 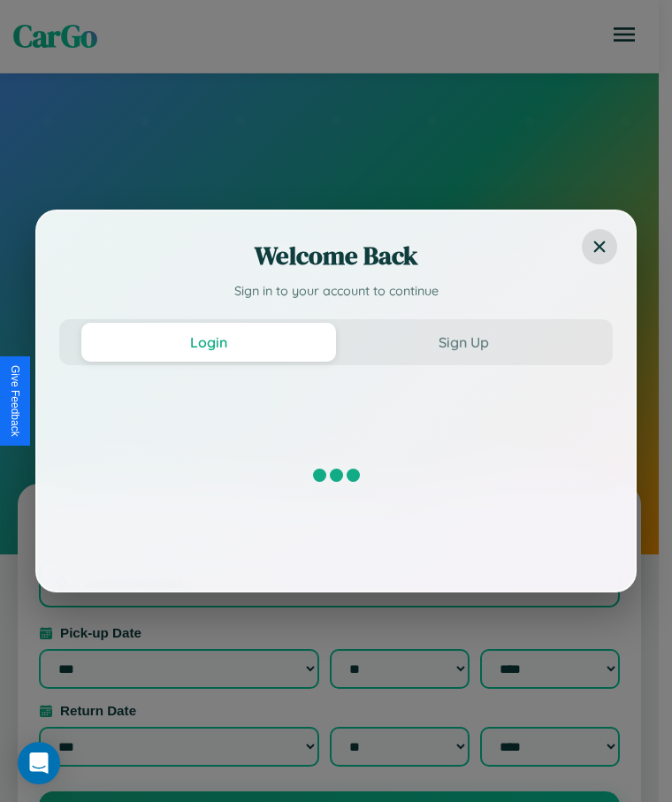 I want to click on p: Sign in to your account to continue, so click(x=336, y=292).